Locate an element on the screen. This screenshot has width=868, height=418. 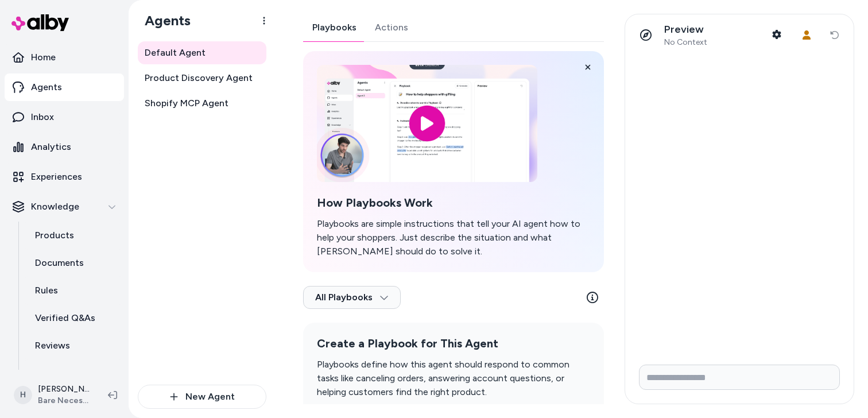
a: Default Agent is located at coordinates (202, 53).